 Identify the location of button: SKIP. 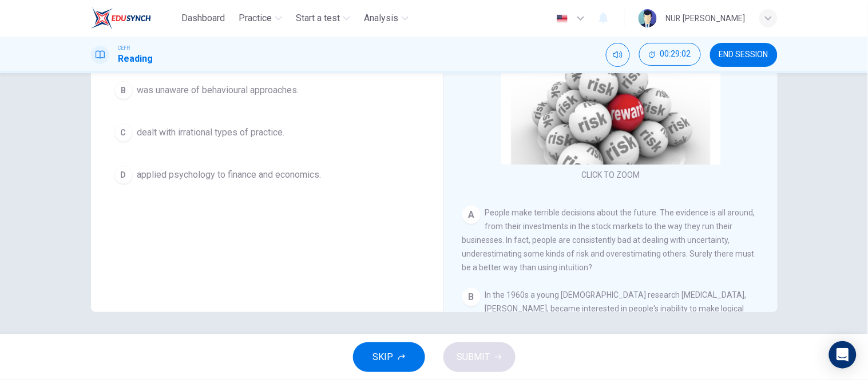
(389, 358).